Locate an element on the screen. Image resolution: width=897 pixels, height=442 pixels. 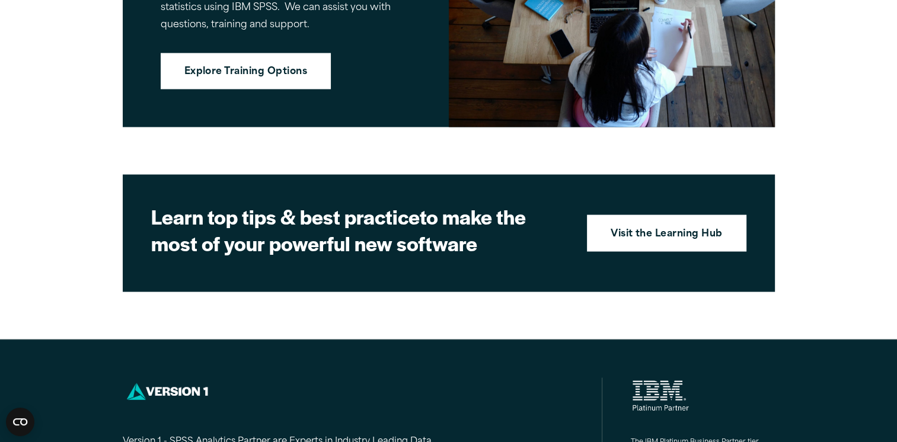
strong: Learn top tips & best practice is located at coordinates (285, 216).